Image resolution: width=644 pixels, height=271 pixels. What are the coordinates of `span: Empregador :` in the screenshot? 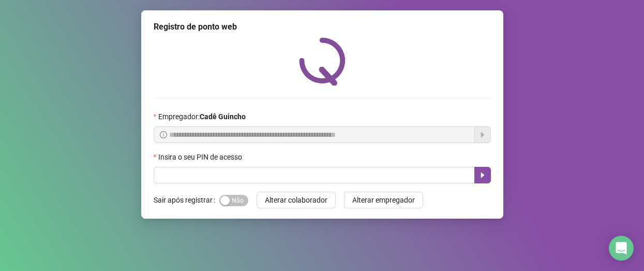 It's located at (202, 116).